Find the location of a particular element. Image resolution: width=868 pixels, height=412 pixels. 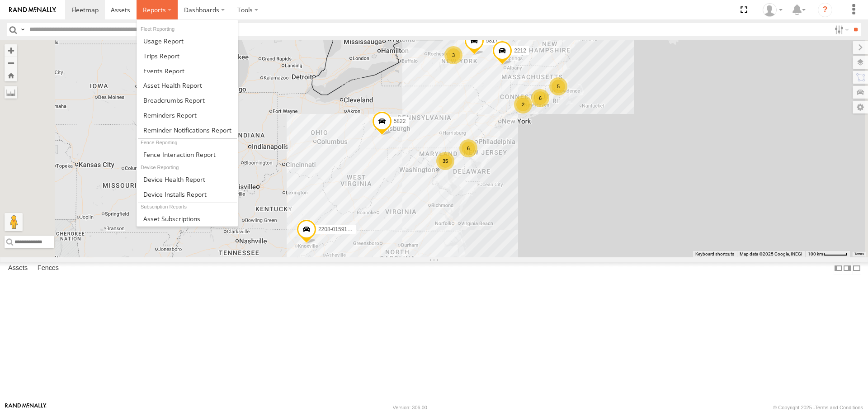

a: Fence Interaction Report is located at coordinates (187, 154).